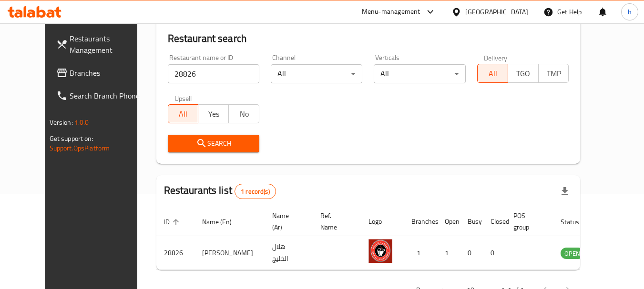 The image size is (644, 289). I want to click on span: 1.0.0, so click(82, 122).